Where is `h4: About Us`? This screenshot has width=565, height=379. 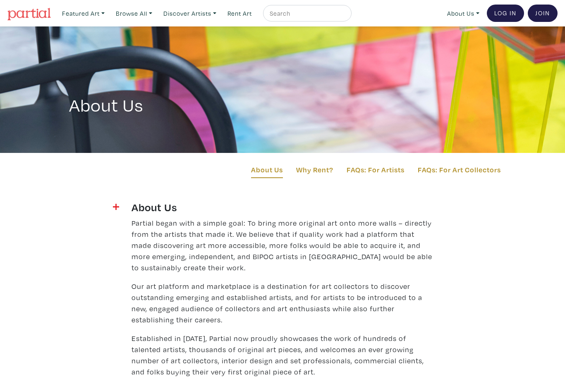
h4: About Us is located at coordinates (282, 207).